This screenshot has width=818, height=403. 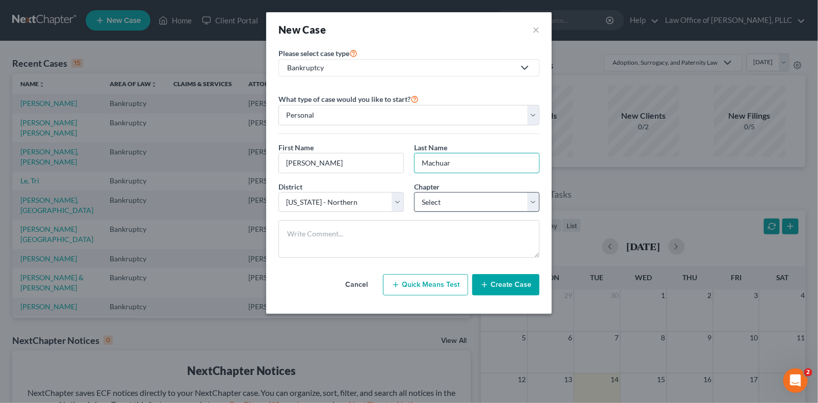 What do you see at coordinates (341, 163) in the screenshot?
I see `input: Enter First Name` at bounding box center [341, 163].